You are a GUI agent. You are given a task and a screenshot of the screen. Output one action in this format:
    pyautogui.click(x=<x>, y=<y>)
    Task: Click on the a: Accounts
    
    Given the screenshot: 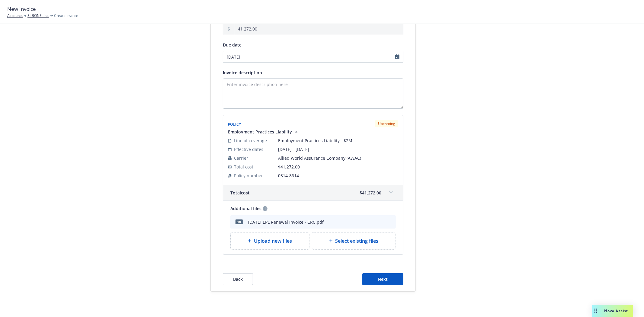 What is the action you would take?
    pyautogui.click(x=15, y=16)
    